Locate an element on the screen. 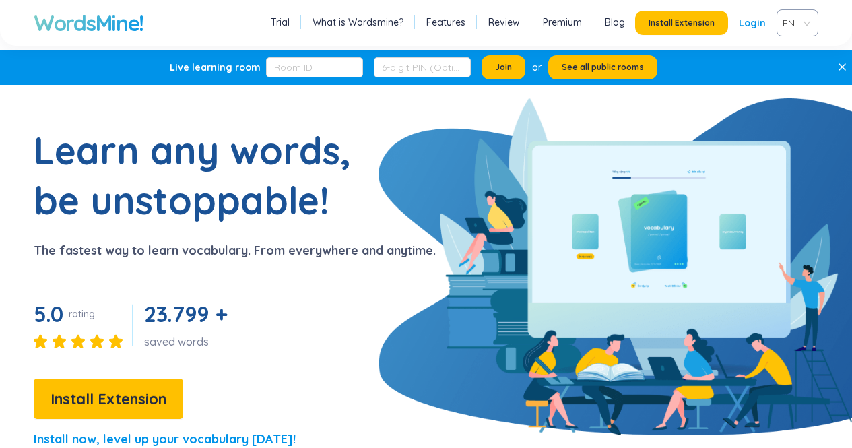 The width and height of the screenshot is (852, 448). h1: WordsMine! is located at coordinates (88, 23).